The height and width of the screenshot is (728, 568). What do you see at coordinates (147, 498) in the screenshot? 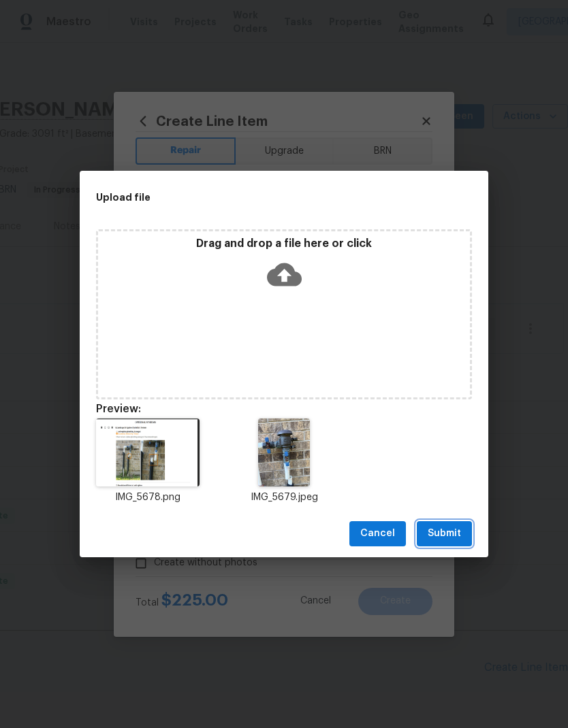
I see `p: IMG_5678.png` at bounding box center [147, 498].